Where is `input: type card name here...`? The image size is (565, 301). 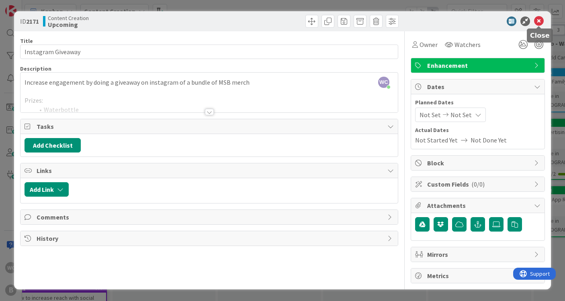 input: type card name here... is located at coordinates (209, 52).